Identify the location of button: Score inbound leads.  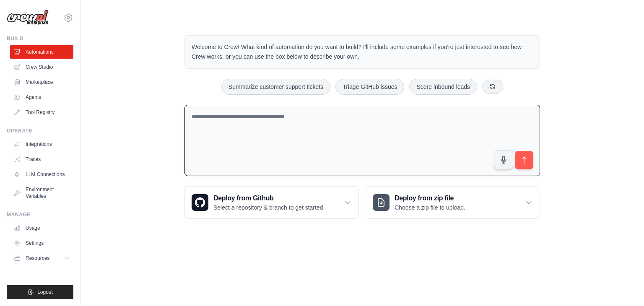
(443, 87).